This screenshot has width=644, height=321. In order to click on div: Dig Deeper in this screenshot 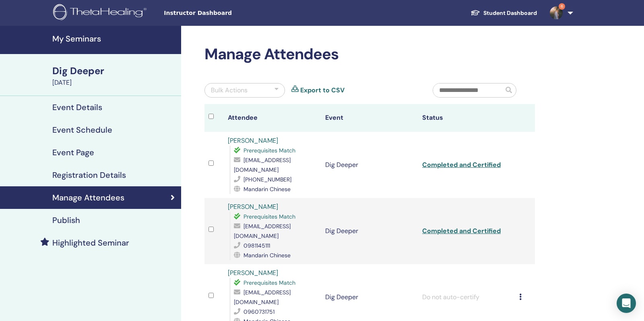, I will do `click(114, 71)`.